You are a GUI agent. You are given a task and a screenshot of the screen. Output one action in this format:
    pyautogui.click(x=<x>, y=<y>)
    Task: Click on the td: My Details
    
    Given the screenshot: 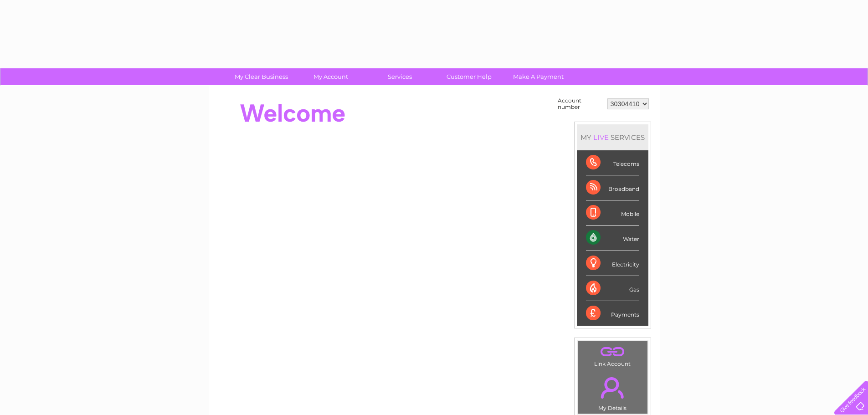 What is the action you would take?
    pyautogui.click(x=613, y=392)
    